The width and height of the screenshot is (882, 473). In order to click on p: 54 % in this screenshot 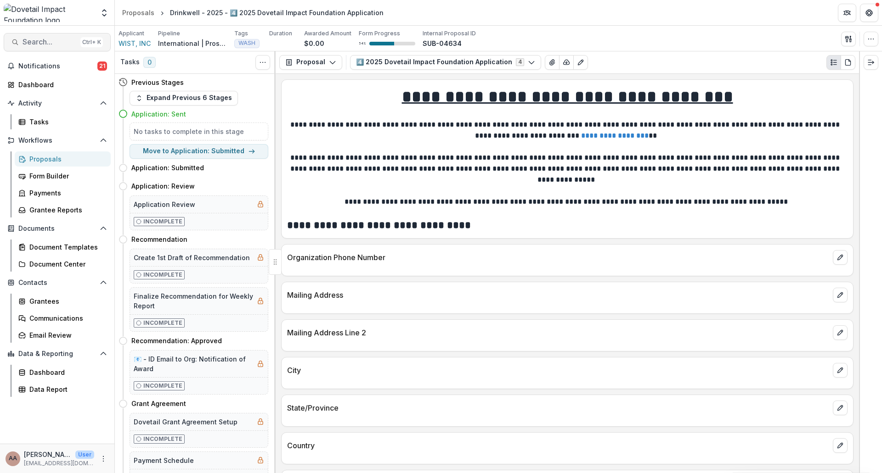, I will do `click(362, 44)`.